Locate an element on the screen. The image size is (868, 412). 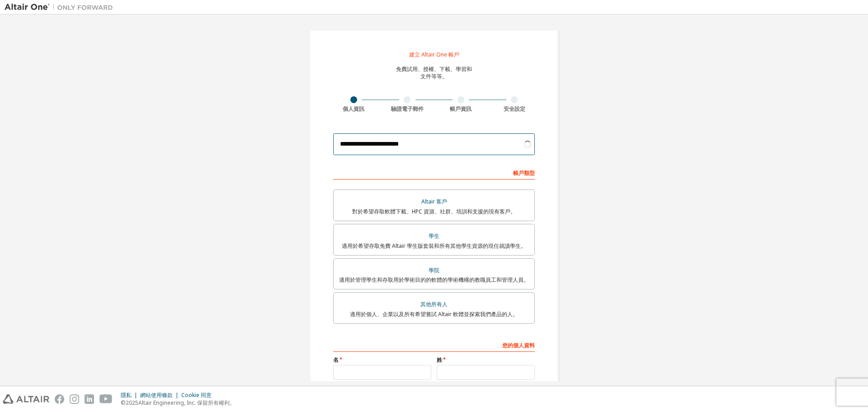
font: 學生 is located at coordinates (434, 236).